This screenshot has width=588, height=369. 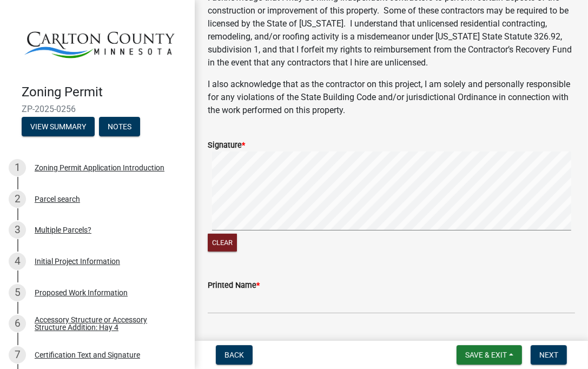 What do you see at coordinates (58, 128) in the screenshot?
I see `wm-modal-confirm: Summary` at bounding box center [58, 128].